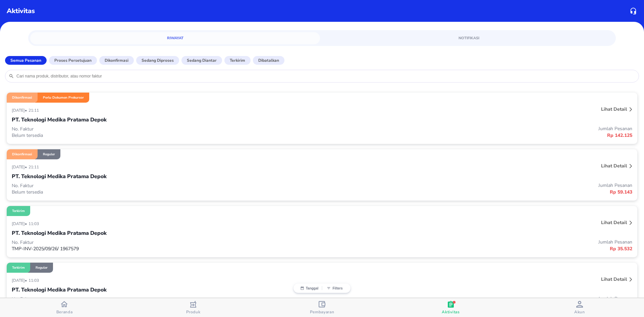  Describe the element at coordinates (26, 61) in the screenshot. I see `button: Semua Pesanan` at that location.